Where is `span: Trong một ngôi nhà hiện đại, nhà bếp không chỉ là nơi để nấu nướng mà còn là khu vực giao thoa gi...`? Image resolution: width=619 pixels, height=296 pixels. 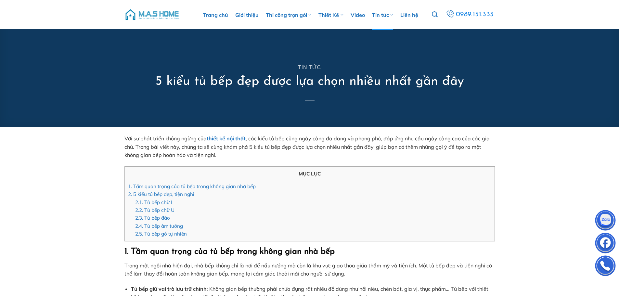
span: Trong một ngôi nhà hiện đại, nhà bếp không chỉ là nơi để nấu nướng mà còn là khu vực giao thoa gi... is located at coordinates (308, 270).